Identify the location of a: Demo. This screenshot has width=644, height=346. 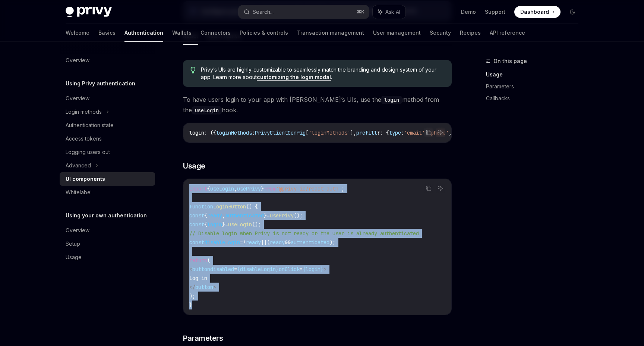
(468, 12).